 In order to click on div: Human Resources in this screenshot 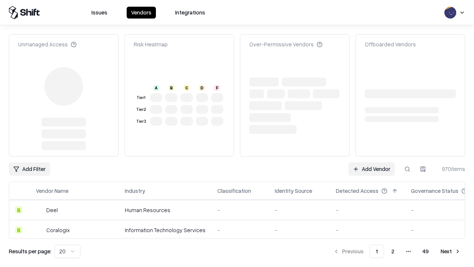, I will do `click(165, 210)`.